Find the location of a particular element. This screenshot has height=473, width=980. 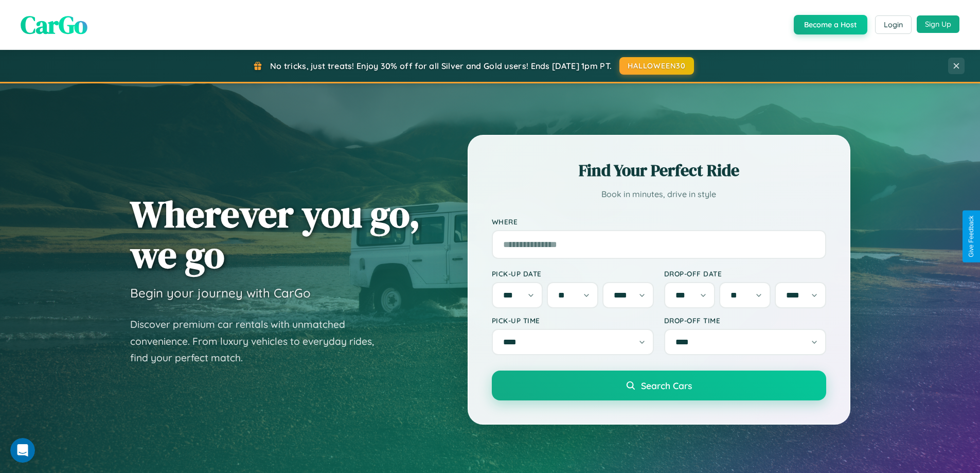

label: Pick-up Date is located at coordinates (572, 273).